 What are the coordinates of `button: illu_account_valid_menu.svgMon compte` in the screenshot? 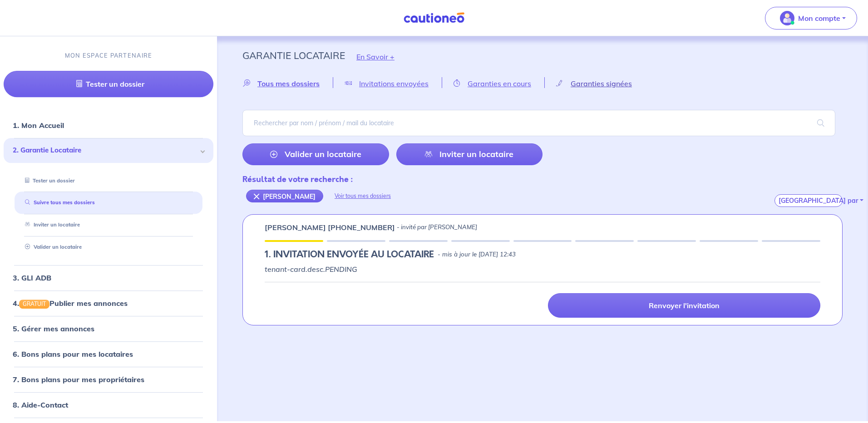 It's located at (811, 18).